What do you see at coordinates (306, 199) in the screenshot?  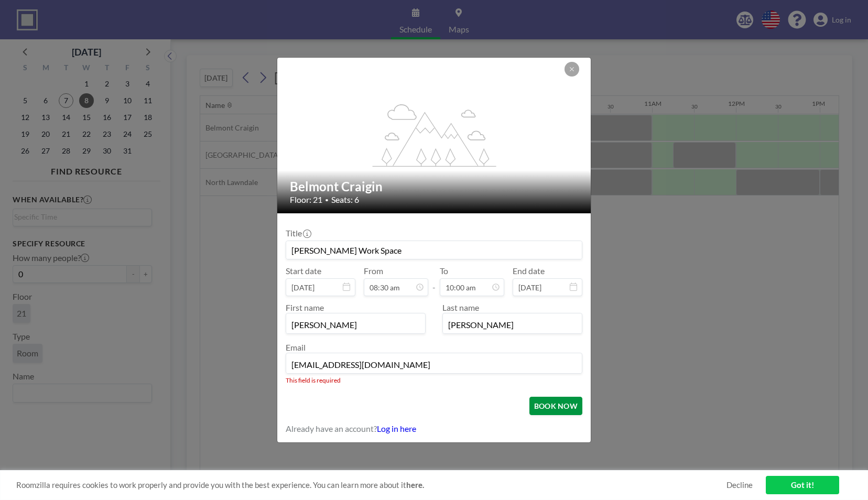 I see `span: Floor: 21` at bounding box center [306, 199].